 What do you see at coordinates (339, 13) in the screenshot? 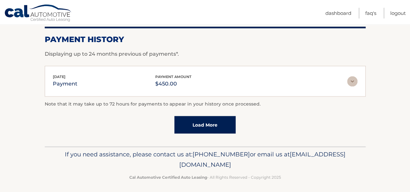
I see `a: Dashboard` at bounding box center [339, 13].